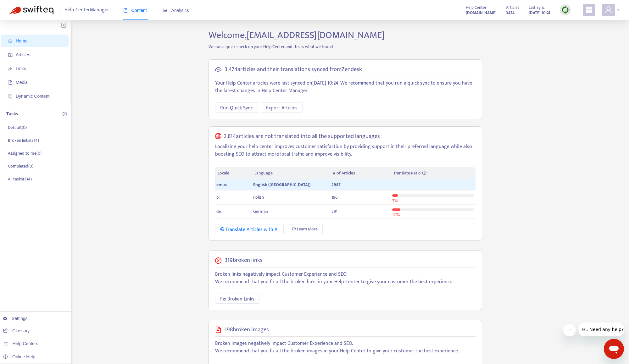 Image resolution: width=629 pixels, height=364 pixels. Describe the element at coordinates (249, 229) in the screenshot. I see `button: Translate Articles with AI` at that location.